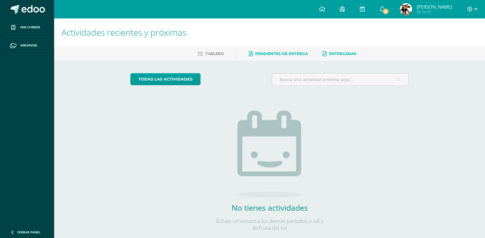  I want to click on h2: No tienes actividades, so click(270, 208).